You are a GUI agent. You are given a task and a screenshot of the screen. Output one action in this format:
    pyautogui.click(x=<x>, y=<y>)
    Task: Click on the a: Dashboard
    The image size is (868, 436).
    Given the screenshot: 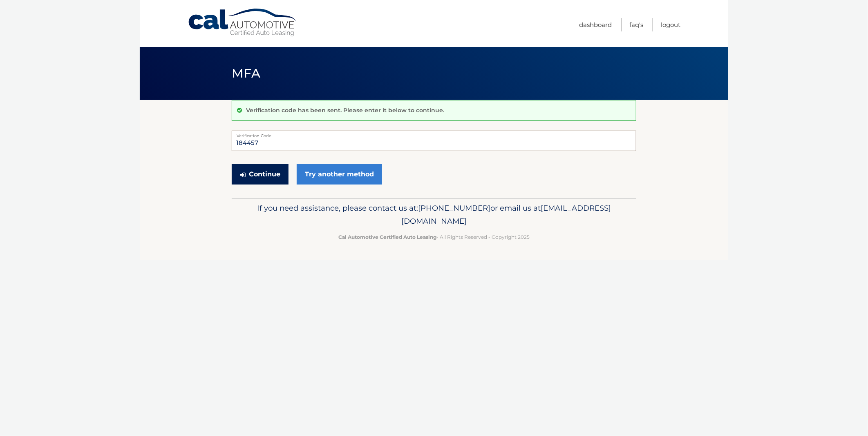 What is the action you would take?
    pyautogui.click(x=595, y=25)
    